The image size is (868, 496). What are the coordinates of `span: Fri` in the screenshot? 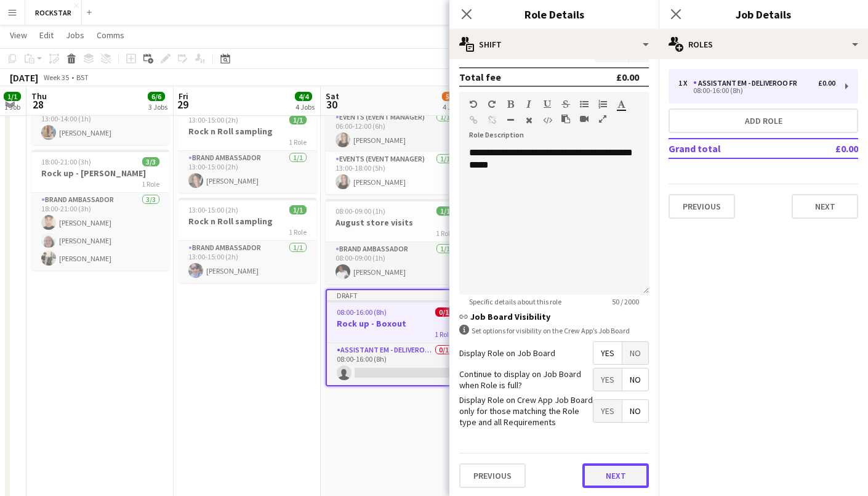 It's located at (184, 96).